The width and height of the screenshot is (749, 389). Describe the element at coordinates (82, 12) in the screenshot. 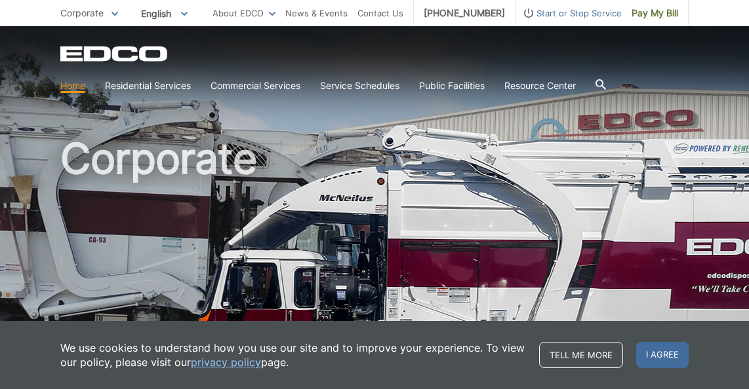

I see `span: Corporate` at that location.